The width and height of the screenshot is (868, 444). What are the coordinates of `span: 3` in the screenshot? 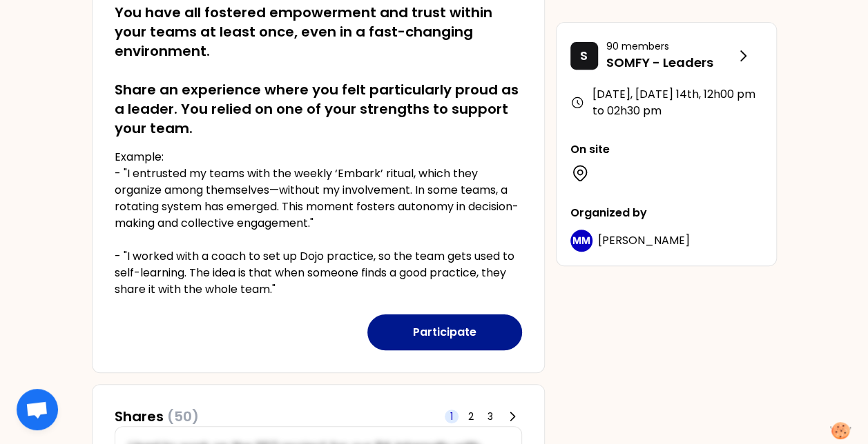 It's located at (490, 416).